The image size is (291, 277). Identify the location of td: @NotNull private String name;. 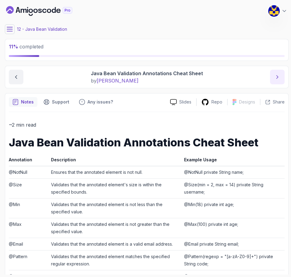
(233, 172).